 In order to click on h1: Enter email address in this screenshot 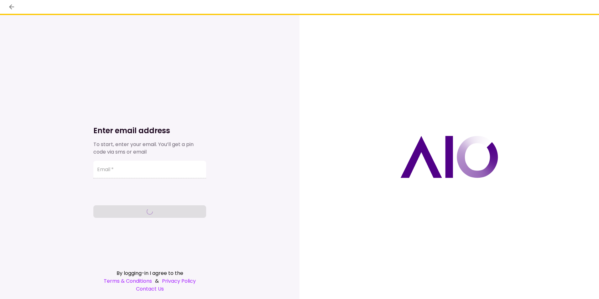, I will do `click(150, 131)`.